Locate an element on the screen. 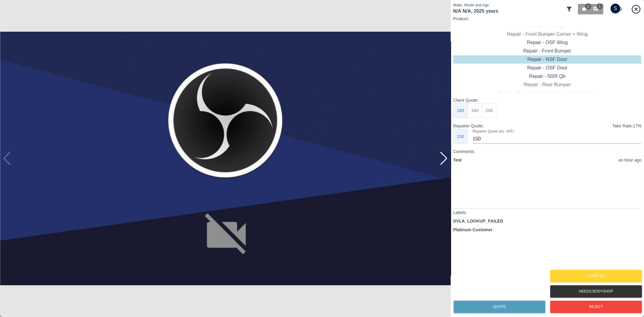  div: Repair - OSF Door is located at coordinates (547, 68).